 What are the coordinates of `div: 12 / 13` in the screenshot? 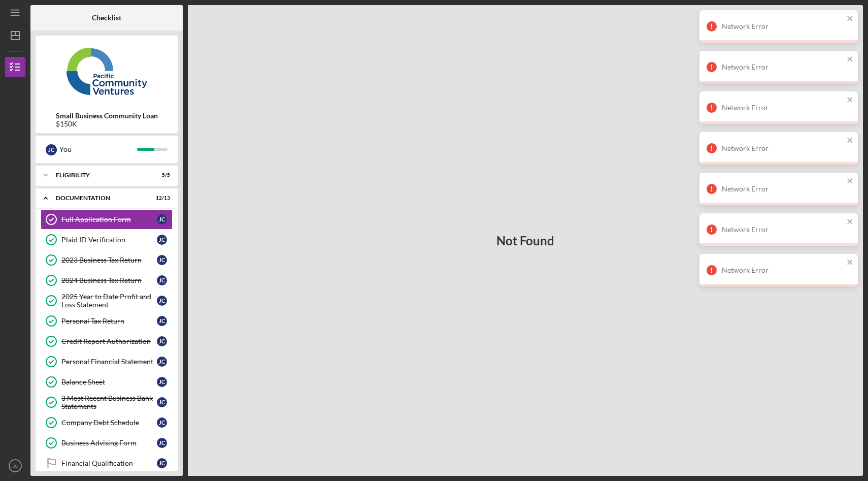 It's located at (161, 198).